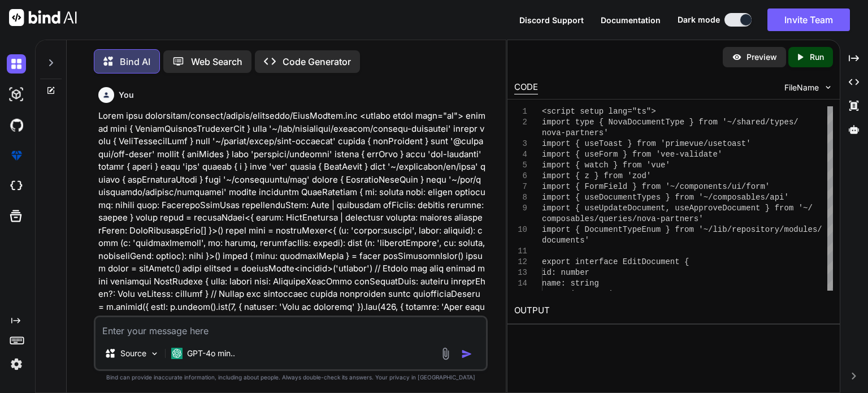 This screenshot has height=393, width=868. What do you see at coordinates (796, 208) in the screenshot?
I see `span: rom '~/` at bounding box center [796, 208].